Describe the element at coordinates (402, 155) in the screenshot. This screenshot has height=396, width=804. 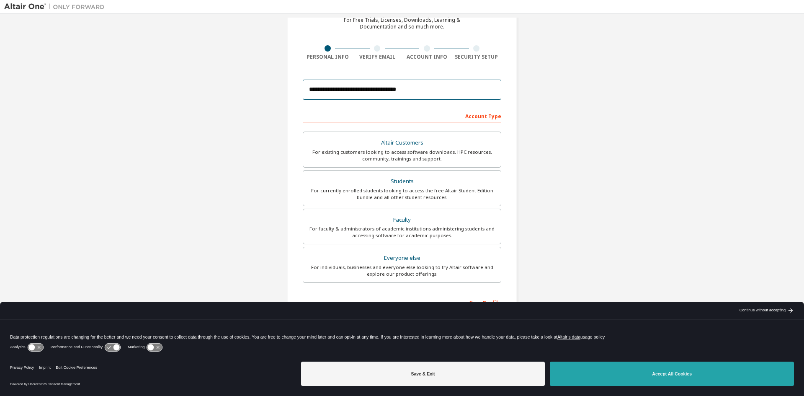
I see `div: For existing customers looking to access software downloads, HPC resources, community, trainings ...` at that location.